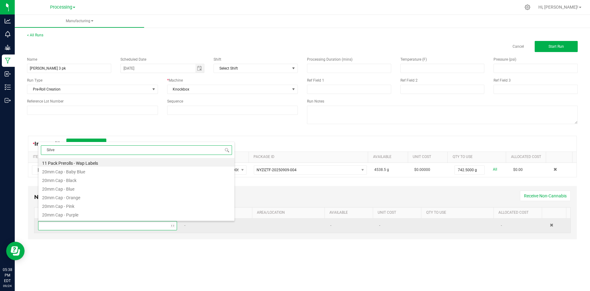 This screenshot has width=590, height=291. What do you see at coordinates (8, 74) in the screenshot?
I see `inline-svg: Inbound` at bounding box center [8, 74].